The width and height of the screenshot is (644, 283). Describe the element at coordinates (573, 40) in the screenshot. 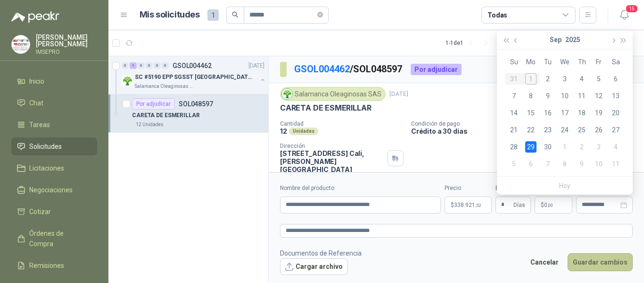

I see `button: 2025` at that location.